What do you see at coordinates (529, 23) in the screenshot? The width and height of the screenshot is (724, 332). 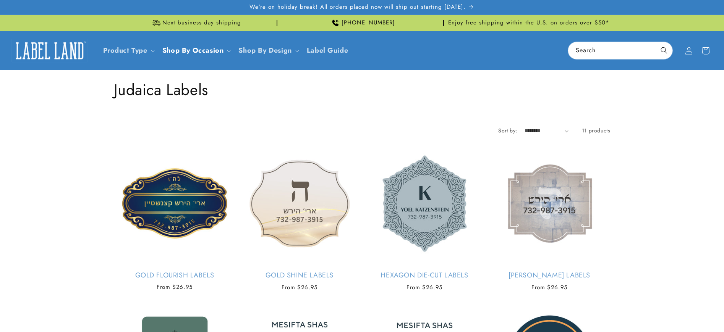 I see `span: Enjoy free shipping within the U.S. on orders over $50*` at bounding box center [529, 23].